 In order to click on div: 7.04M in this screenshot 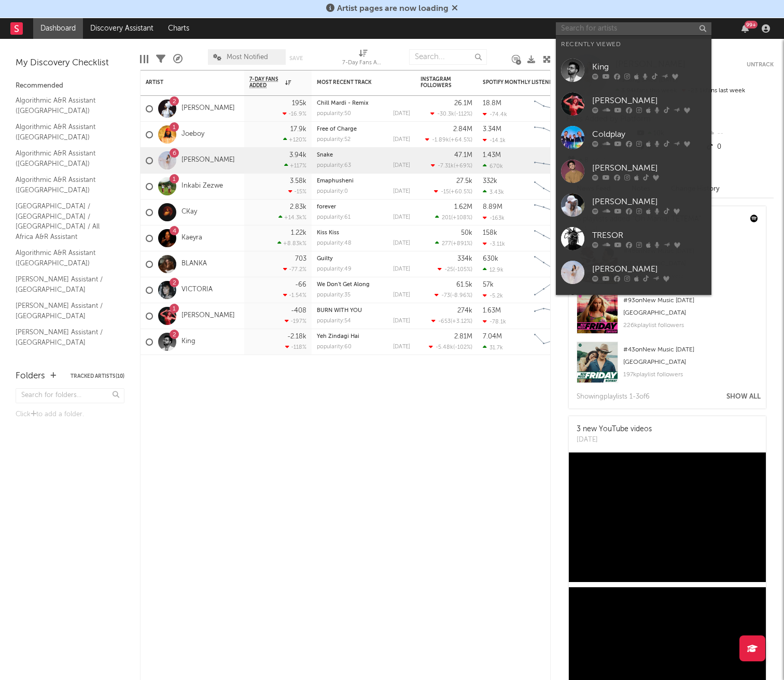, I will do `click(492, 336)`.